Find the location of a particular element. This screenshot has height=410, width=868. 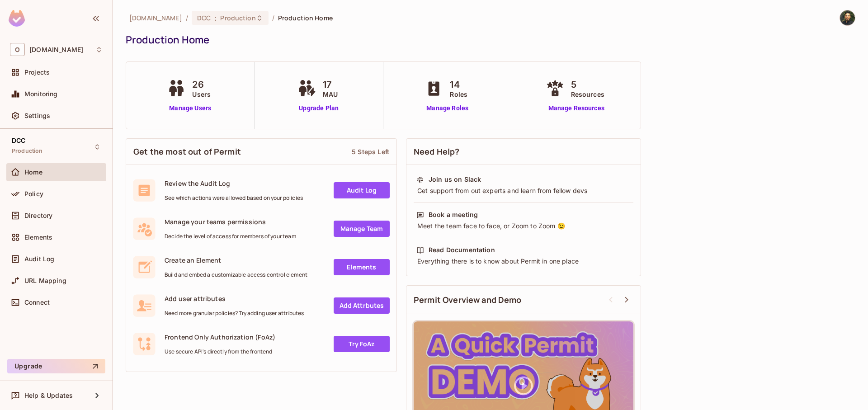

span: Add user attributes is located at coordinates (234, 298).